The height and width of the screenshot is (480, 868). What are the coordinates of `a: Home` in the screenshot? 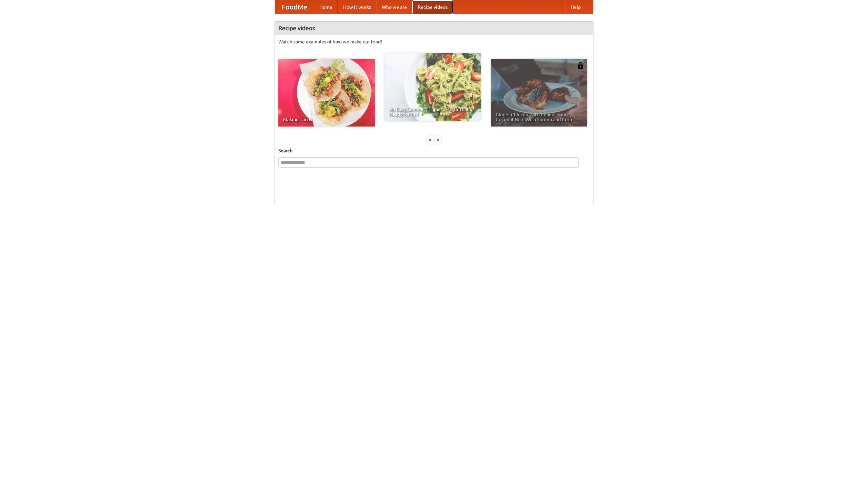 It's located at (326, 7).